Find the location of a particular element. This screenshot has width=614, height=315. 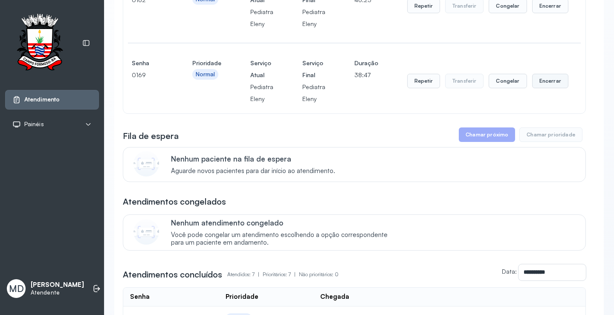

div: Prioridade is located at coordinates (242, 297).